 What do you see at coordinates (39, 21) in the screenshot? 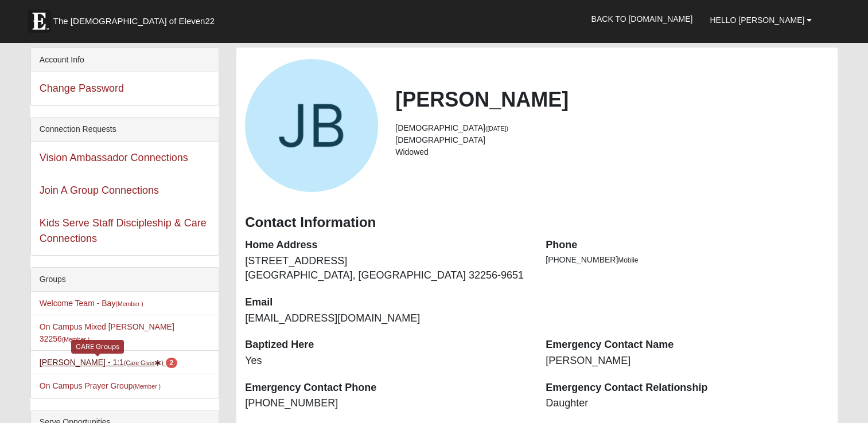
I see `img: Eleven22 logo` at bounding box center [39, 21].